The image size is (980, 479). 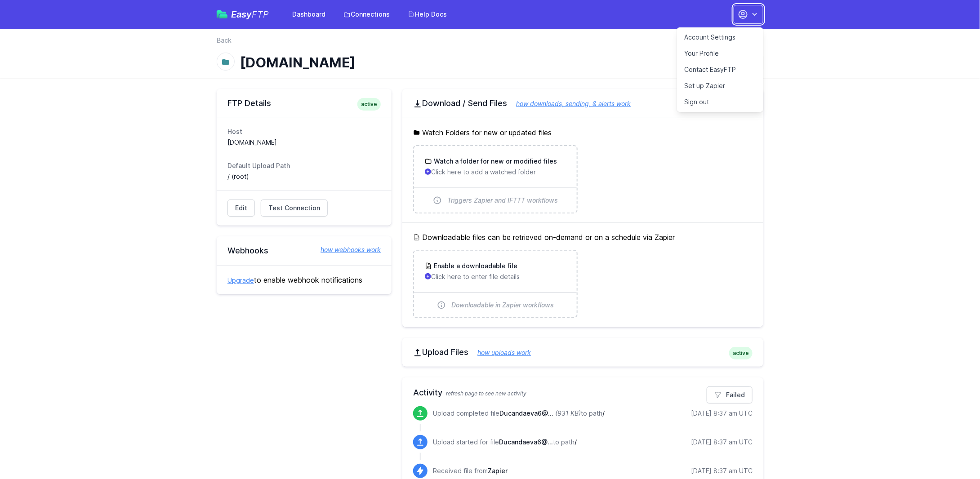 What do you see at coordinates (583, 103) in the screenshot?
I see `h2: Download / Send Files` at bounding box center [583, 103].